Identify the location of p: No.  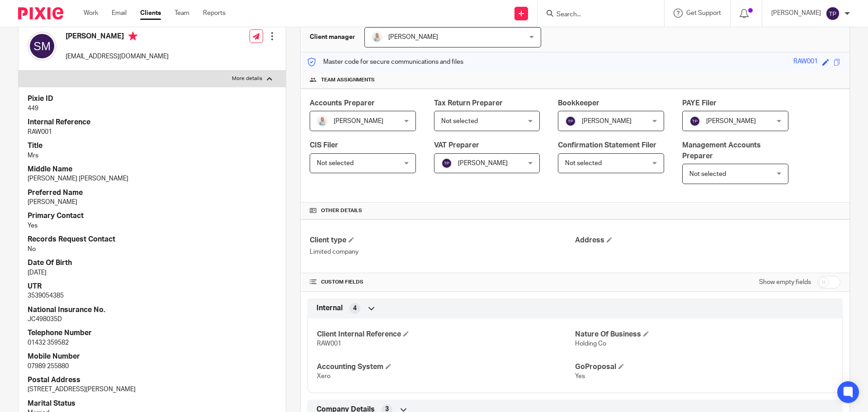
(152, 249).